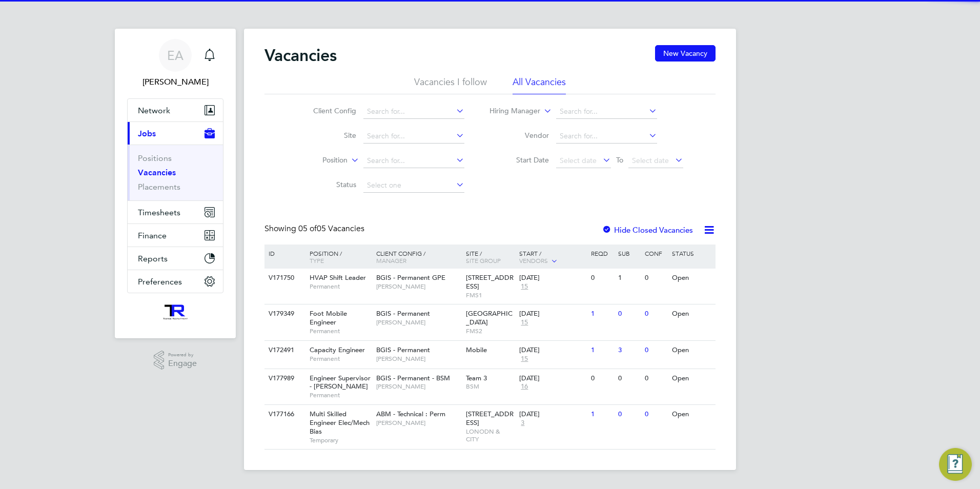 Image resolution: width=980 pixels, height=489 pixels. I want to click on span: LONODN & CITY, so click(490, 435).